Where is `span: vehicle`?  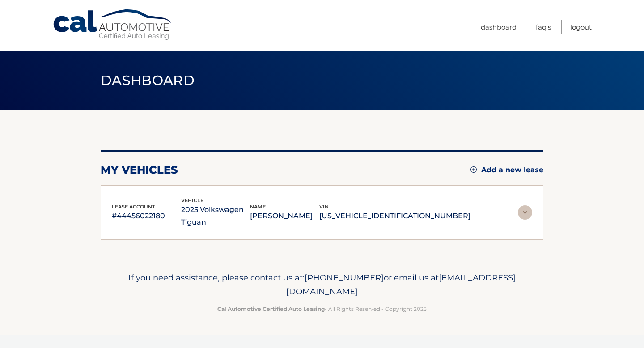
span: vehicle is located at coordinates (192, 201).